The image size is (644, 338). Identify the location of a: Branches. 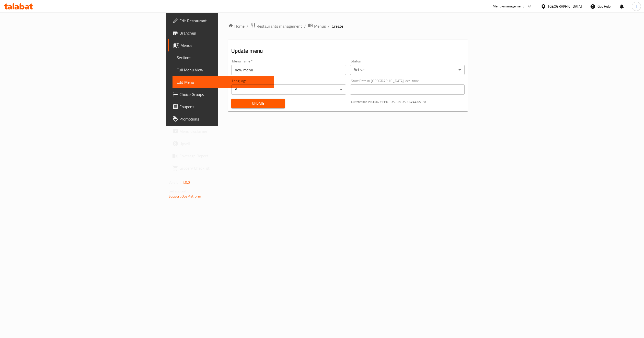
(221, 33).